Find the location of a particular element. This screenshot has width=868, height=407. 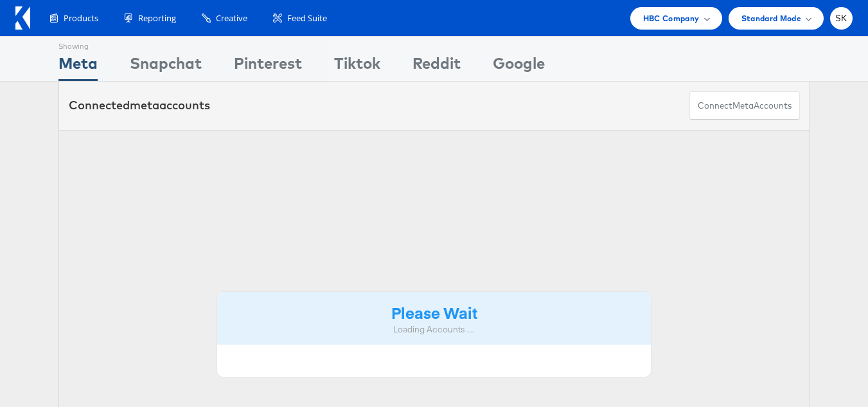

strong: Please Wait is located at coordinates (434, 311).